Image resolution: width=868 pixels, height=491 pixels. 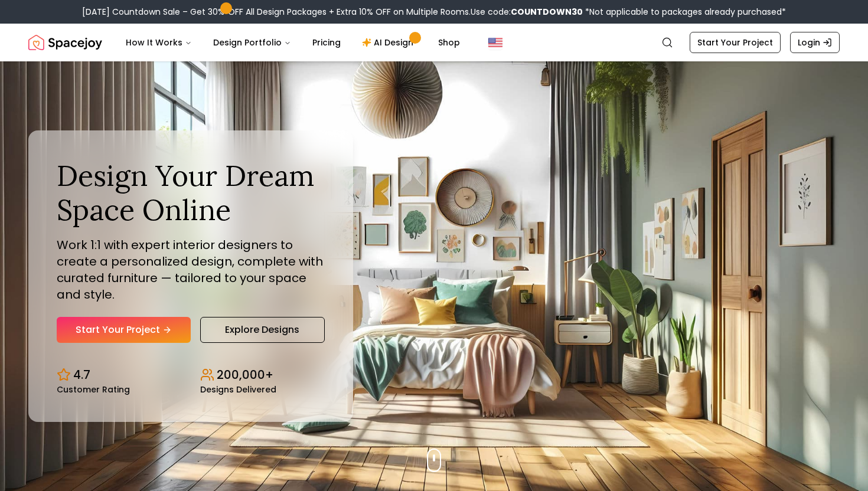 What do you see at coordinates (547, 12) in the screenshot?
I see `b: COUNTDOWN30` at bounding box center [547, 12].